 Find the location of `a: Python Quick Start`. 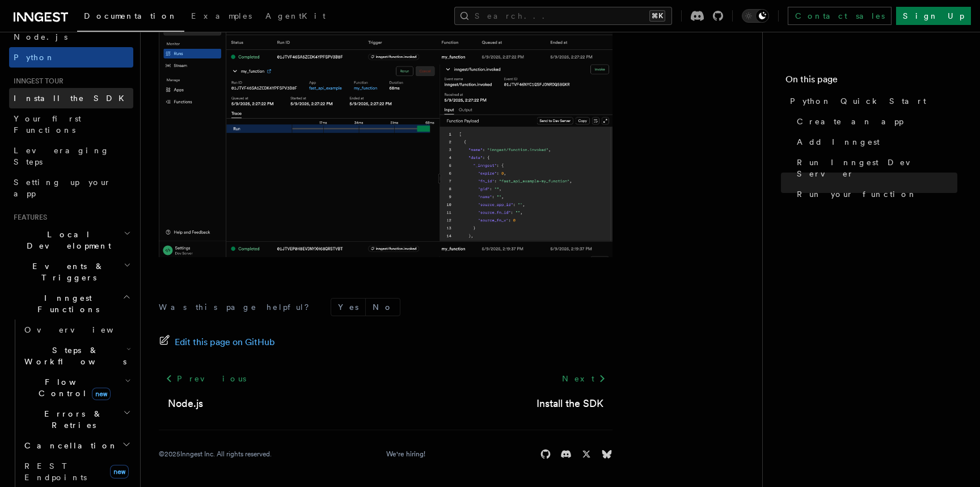

a: Python Quick Start is located at coordinates (871, 101).